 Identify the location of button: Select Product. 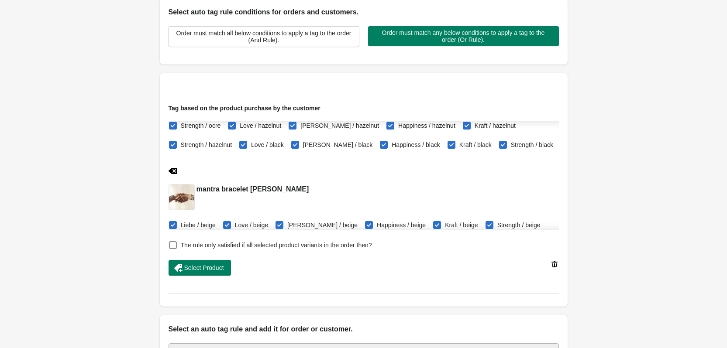
(199, 268).